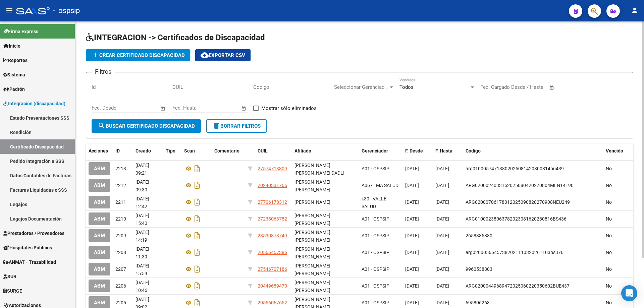 This screenshot has height=308, width=644. Describe the element at coordinates (615, 151) in the screenshot. I see `span: Vencido` at that location.